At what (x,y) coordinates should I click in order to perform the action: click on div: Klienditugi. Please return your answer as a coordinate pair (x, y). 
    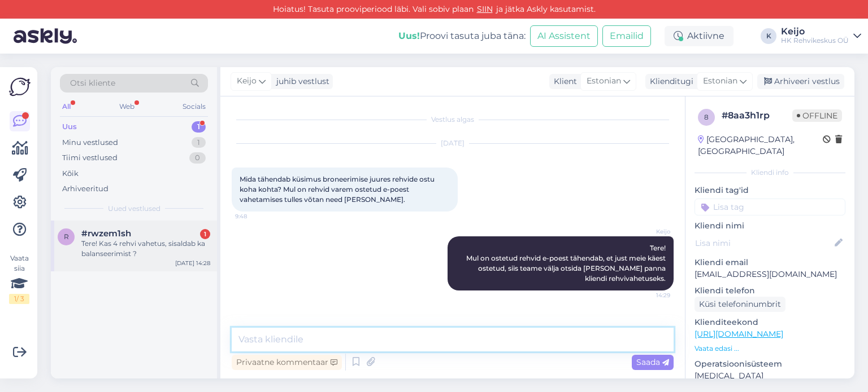
    Looking at the image, I should click on (669, 81).